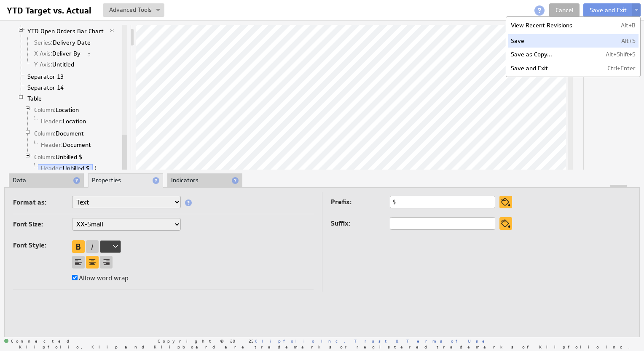 This screenshot has height=351, width=644. What do you see at coordinates (551, 41) in the screenshot?
I see `td: Save` at bounding box center [551, 41].